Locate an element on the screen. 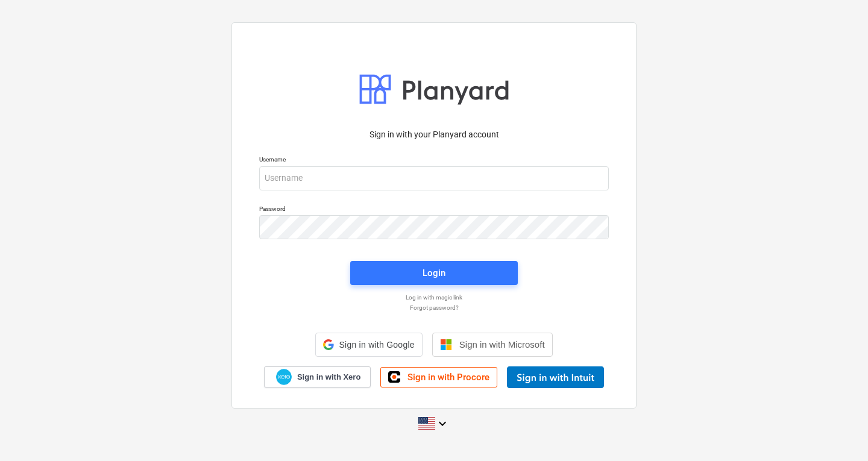 The width and height of the screenshot is (868, 461). a: Log in with magic link is located at coordinates (434, 297).